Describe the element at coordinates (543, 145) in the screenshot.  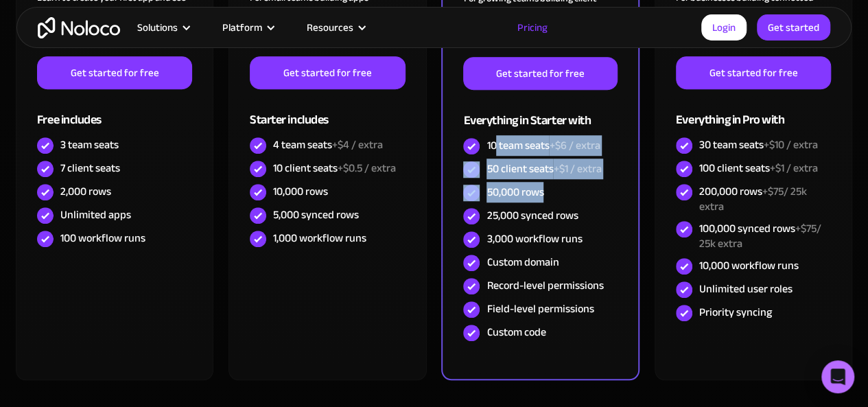
I see `div: 10 team seats` at that location.